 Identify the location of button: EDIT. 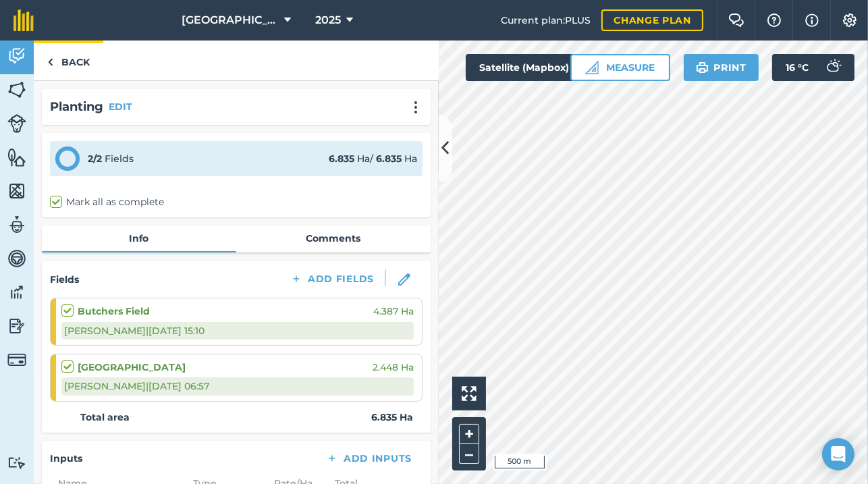
(120, 106).